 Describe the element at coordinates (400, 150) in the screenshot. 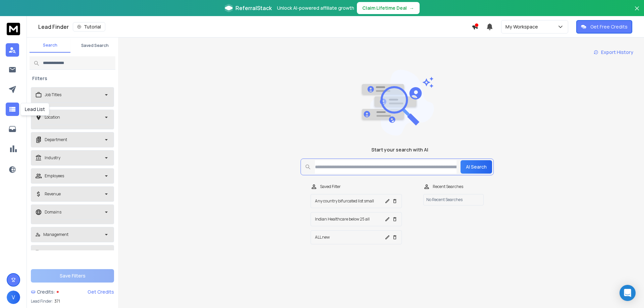

I see `h1: Start your search with AI` at that location.